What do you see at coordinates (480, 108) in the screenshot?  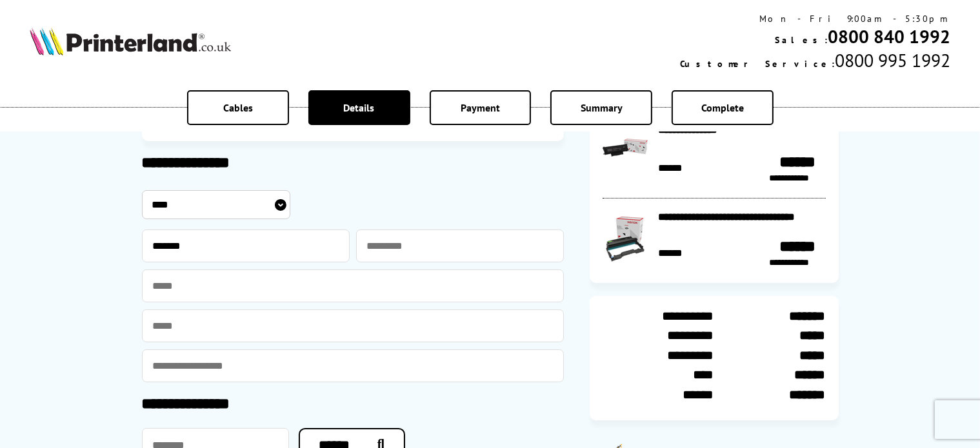 I see `span: Payment` at bounding box center [480, 108].